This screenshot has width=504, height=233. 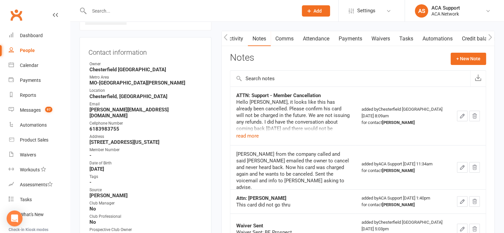 What do you see at coordinates (146, 123) in the screenshot?
I see `div: Cellphone Number` at bounding box center [146, 123].